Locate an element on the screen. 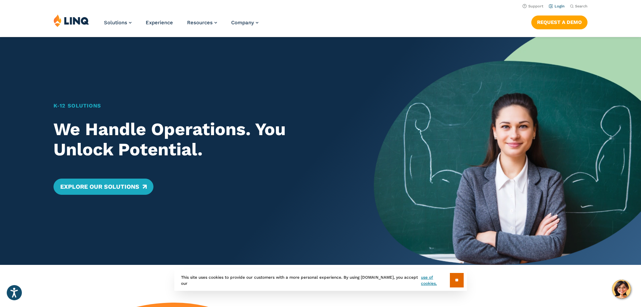 The image size is (641, 307). span: Resources is located at coordinates (200, 23).